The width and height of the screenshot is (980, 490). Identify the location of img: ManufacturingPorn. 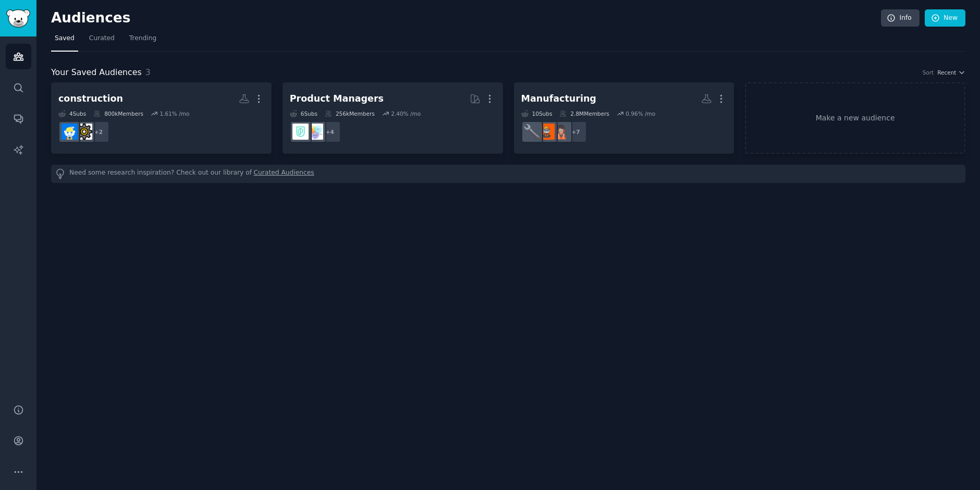
(561, 132).